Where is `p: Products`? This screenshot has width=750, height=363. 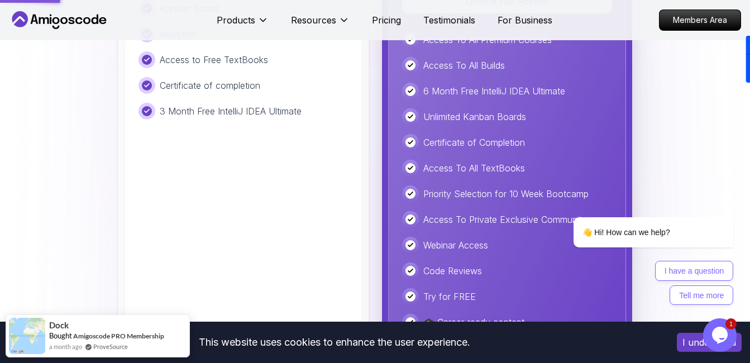 p: Products is located at coordinates (236, 20).